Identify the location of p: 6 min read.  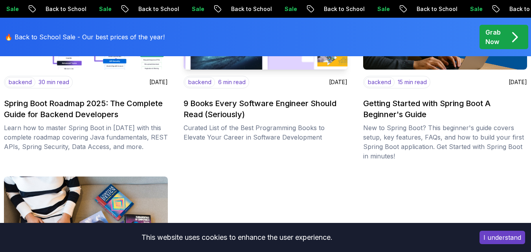
(232, 82).